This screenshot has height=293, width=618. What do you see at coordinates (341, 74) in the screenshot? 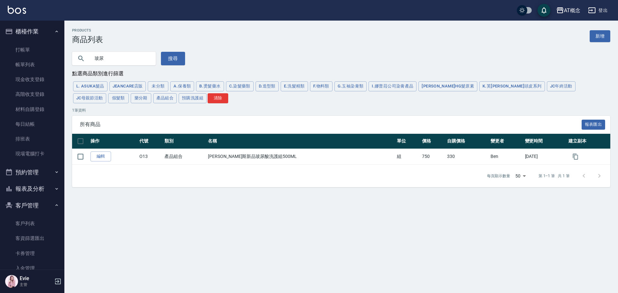
I see `div: 點選商品類別進行篩選` at bounding box center [341, 74].